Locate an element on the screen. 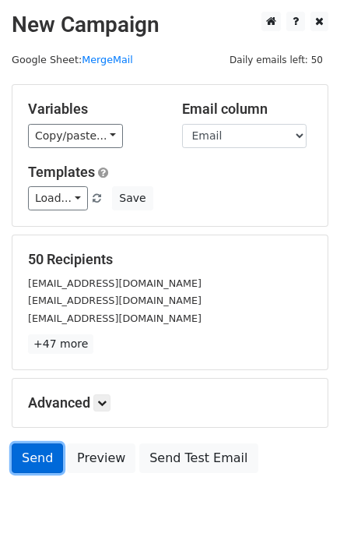 The width and height of the screenshot is (340, 558). a: Copy/paste... is located at coordinates (76, 135).